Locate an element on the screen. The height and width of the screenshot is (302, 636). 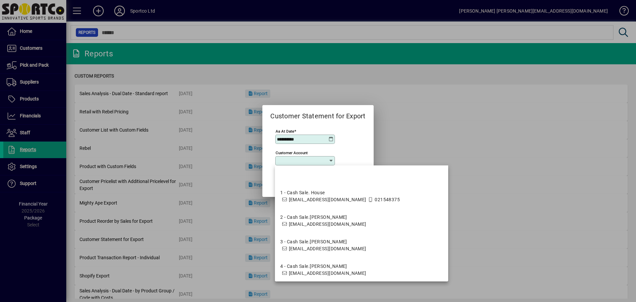
mat-label: Customer Account is located at coordinates (292, 153).